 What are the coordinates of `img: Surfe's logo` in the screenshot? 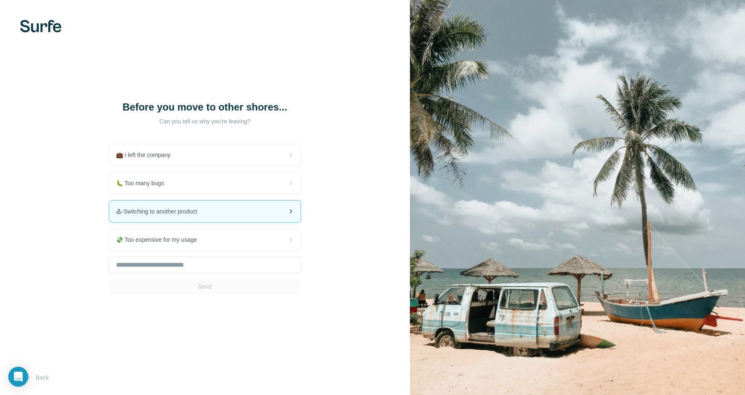 It's located at (41, 26).